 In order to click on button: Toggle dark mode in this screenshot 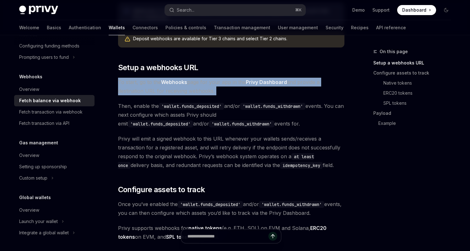, I will do `click(446, 10)`.